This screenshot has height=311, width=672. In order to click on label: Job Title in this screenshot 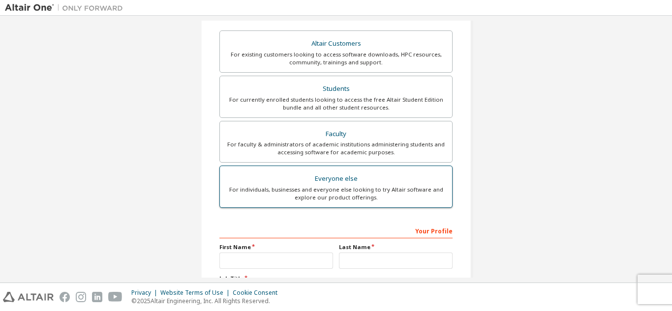, I will do `click(336, 279)`.